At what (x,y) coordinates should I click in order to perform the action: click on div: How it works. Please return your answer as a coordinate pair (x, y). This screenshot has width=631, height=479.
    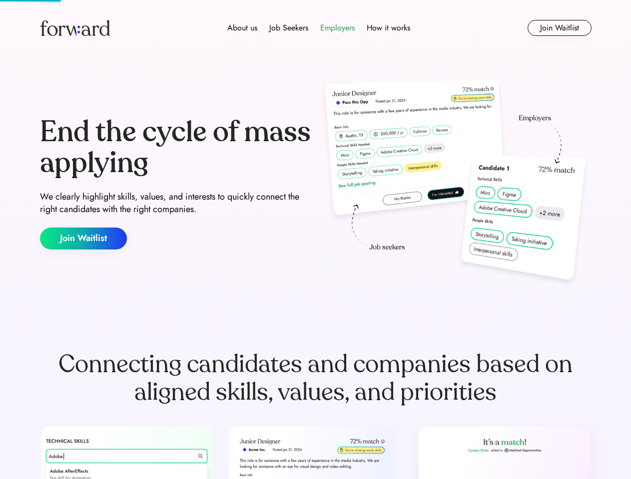
    Looking at the image, I should click on (388, 28).